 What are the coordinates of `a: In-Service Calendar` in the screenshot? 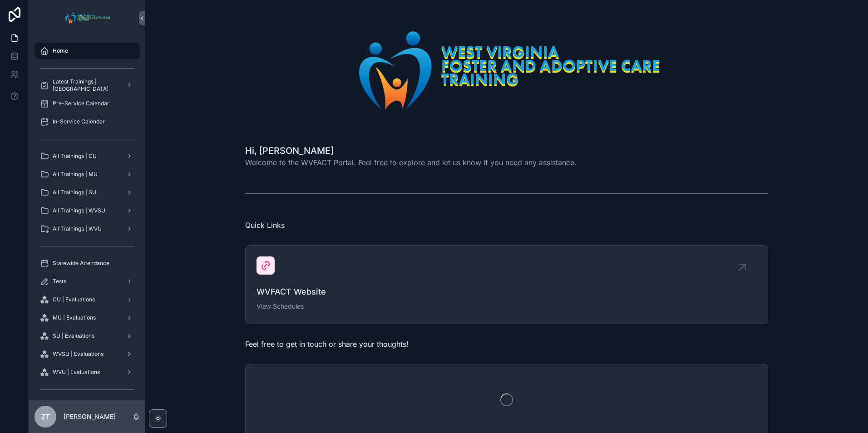 It's located at (87, 122).